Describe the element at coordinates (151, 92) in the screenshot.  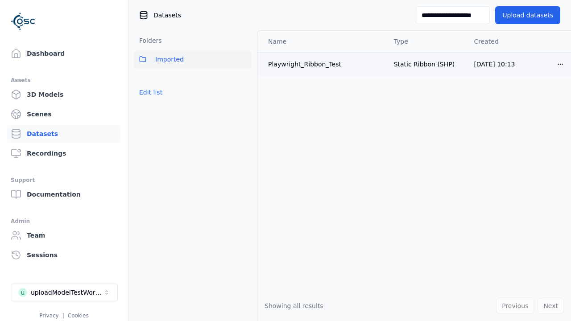
I see `button: Edit list` at that location.